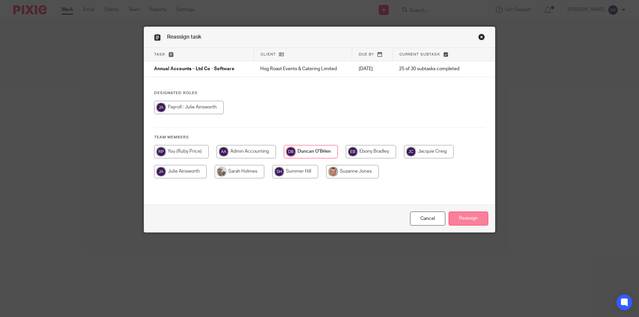 The image size is (639, 317). Describe the element at coordinates (432, 69) in the screenshot. I see `td: 25 of 30 subtasks completed` at that location.